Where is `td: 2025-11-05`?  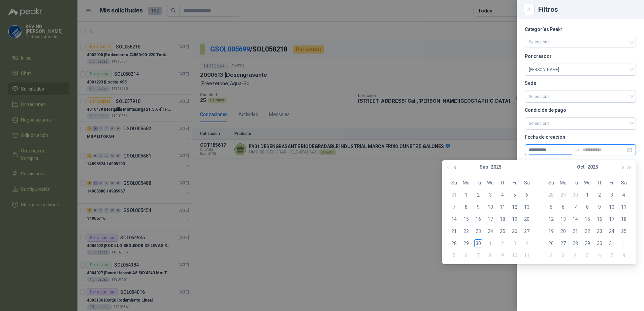
td: 2025-11-05 is located at coordinates (588, 255).